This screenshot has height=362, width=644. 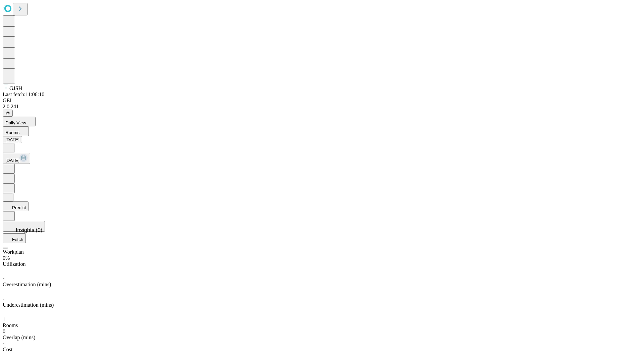 What do you see at coordinates (16, 206) in the screenshot?
I see `button: Predict` at bounding box center [16, 206].